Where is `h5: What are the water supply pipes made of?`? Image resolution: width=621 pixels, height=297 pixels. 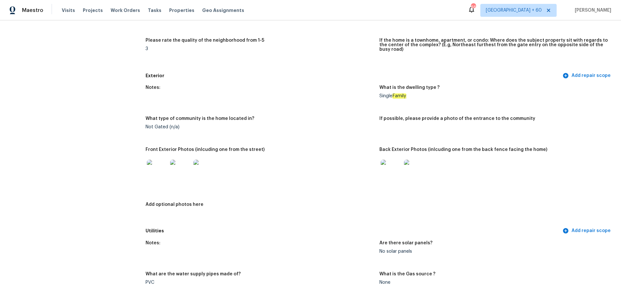
h5: What are the water supply pipes made of? is located at coordinates (193, 274).